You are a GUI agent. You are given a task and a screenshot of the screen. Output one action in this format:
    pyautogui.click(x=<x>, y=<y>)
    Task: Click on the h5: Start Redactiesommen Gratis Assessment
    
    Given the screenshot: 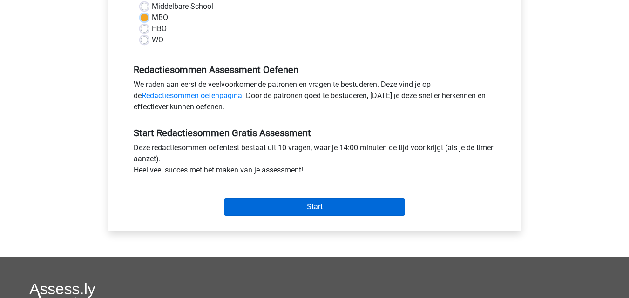 What is the action you would take?
    pyautogui.click(x=315, y=133)
    